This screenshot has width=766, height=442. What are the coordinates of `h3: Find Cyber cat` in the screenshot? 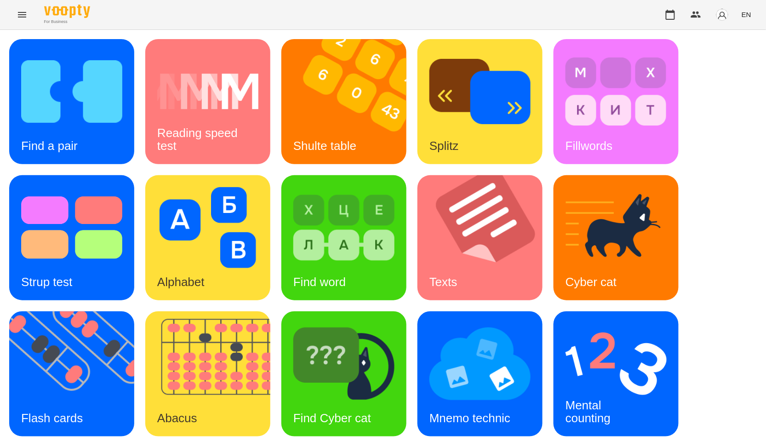 It's located at (332, 418).